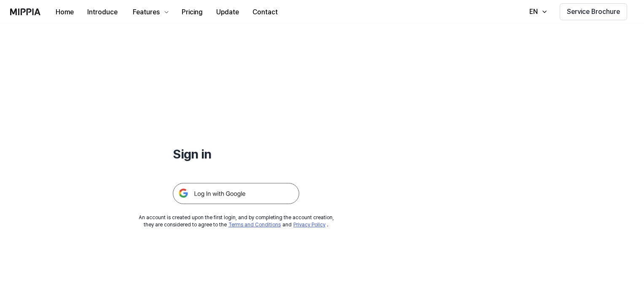  Describe the element at coordinates (228, 12) in the screenshot. I see `a: Update` at that location.